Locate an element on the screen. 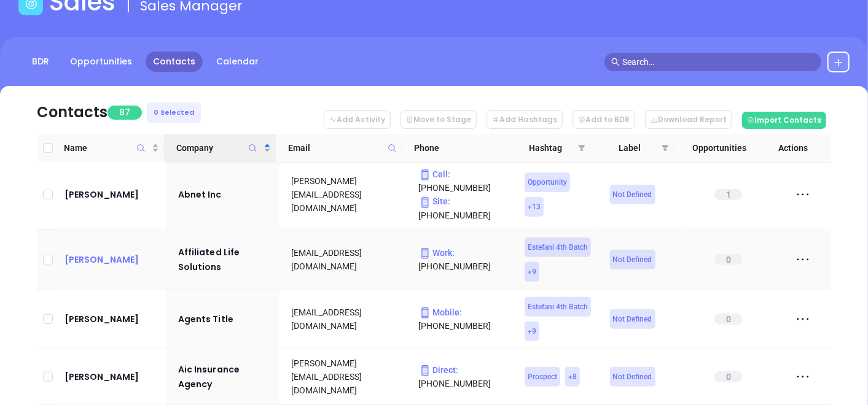 The image size is (868, 405). div: Aic Insurance Agency is located at coordinates (226, 377).